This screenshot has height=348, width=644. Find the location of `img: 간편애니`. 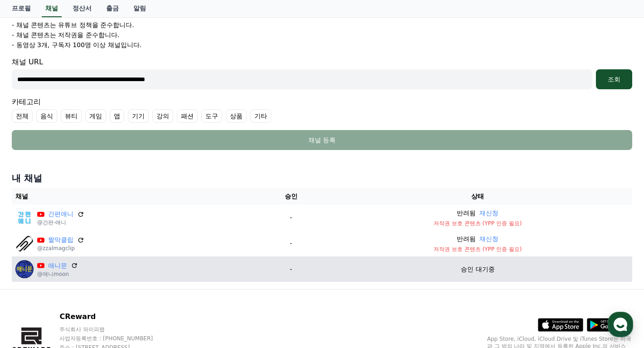

img: 간편애니 is located at coordinates (24, 218).